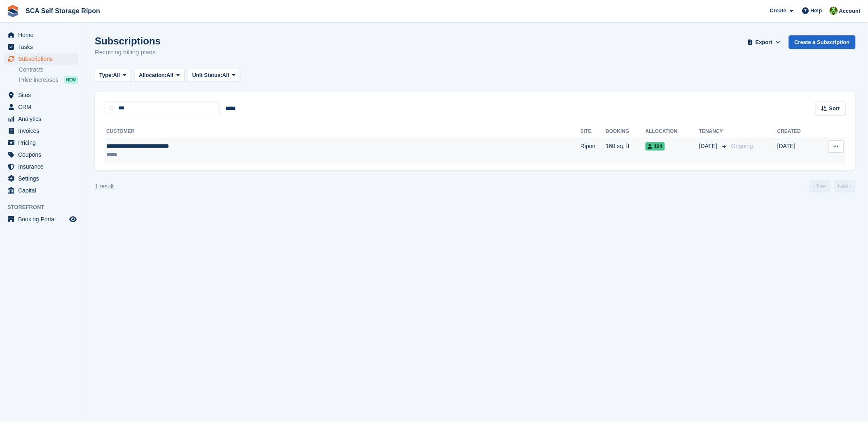 This screenshot has width=868, height=422. Describe the element at coordinates (833, 186) in the screenshot. I see `nav: Page` at that location.